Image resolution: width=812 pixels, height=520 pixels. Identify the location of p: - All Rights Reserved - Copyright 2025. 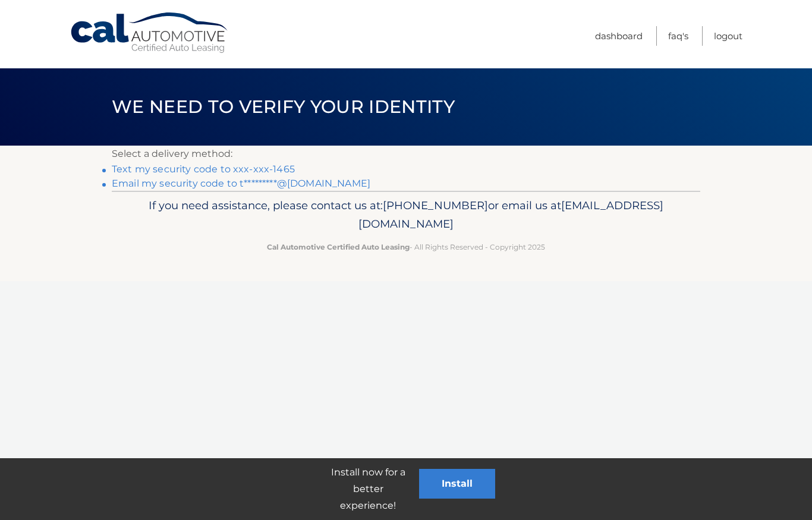
(406, 246).